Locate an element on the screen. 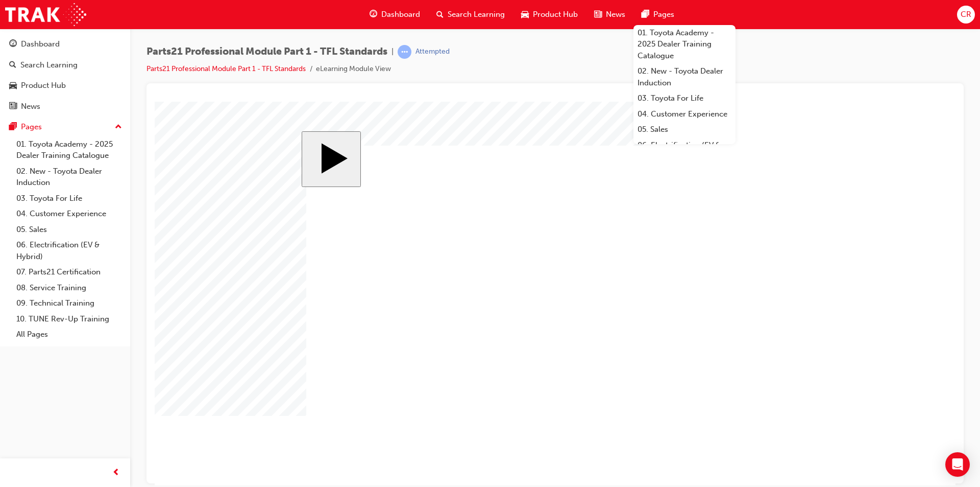 The height and width of the screenshot is (487, 980). div: Attempted is located at coordinates (432, 51).